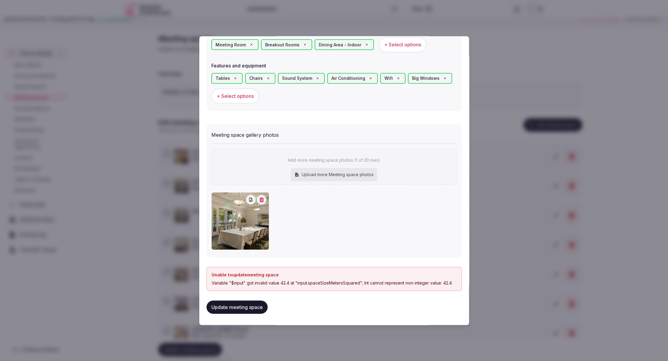 This screenshot has height=361, width=668. I want to click on div: Meeting space gallery photos, so click(334, 134).